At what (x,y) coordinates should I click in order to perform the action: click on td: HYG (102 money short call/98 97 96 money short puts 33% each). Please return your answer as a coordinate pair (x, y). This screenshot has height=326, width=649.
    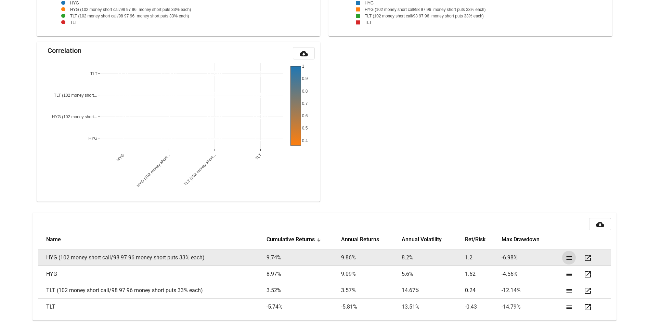
    Looking at the image, I should click on (152, 258).